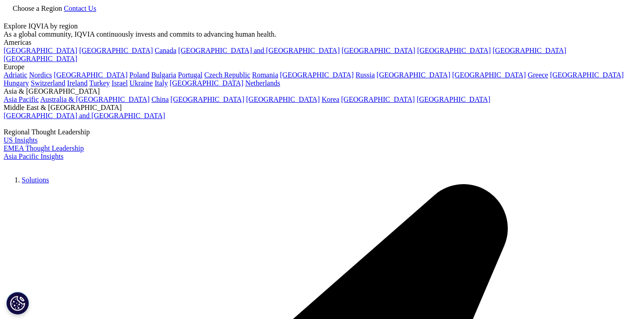 The height and width of the screenshot is (319, 644). I want to click on a: Nordics, so click(40, 74).